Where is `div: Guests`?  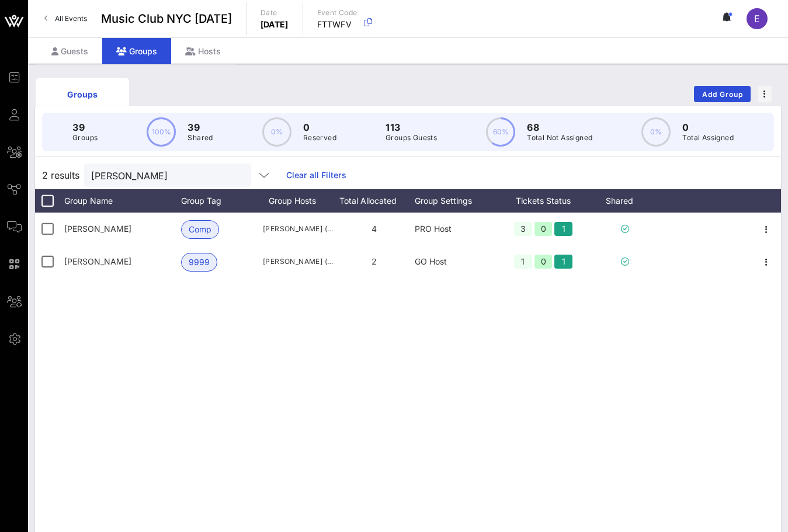
div: Guests is located at coordinates (70, 51).